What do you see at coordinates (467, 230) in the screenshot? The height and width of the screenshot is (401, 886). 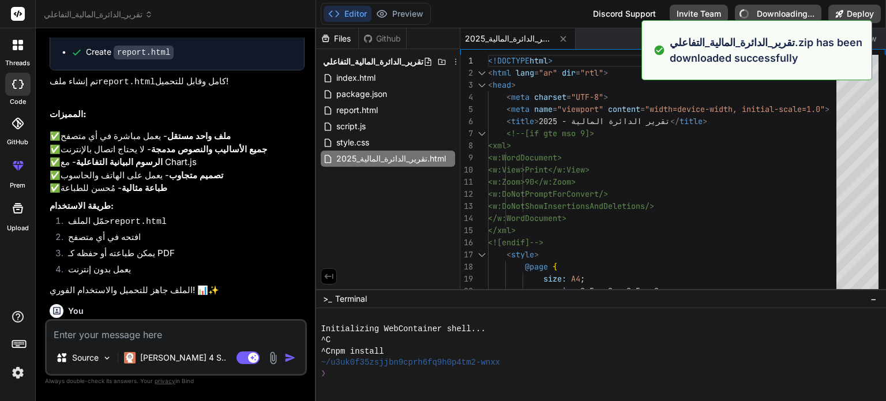 I see `div: 15` at bounding box center [467, 230].